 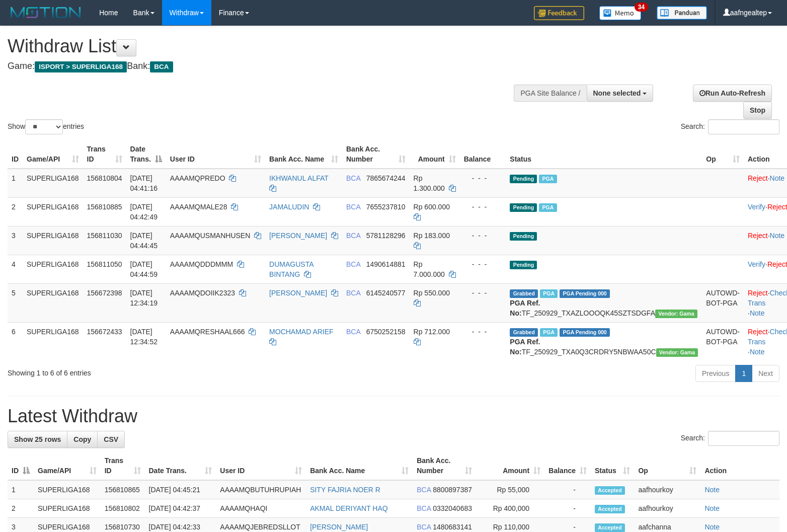 I want to click on a: Run Auto-Refresh, so click(x=732, y=93).